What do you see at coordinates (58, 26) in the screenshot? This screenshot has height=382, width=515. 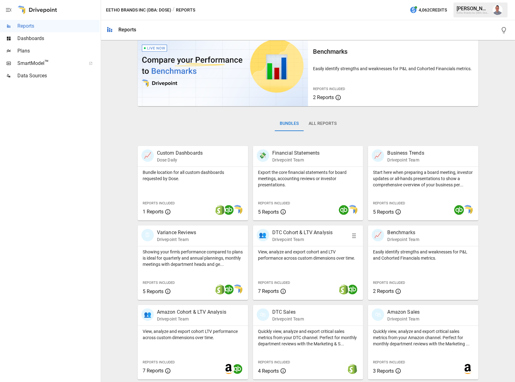 I see `span: Reports` at bounding box center [58, 26].